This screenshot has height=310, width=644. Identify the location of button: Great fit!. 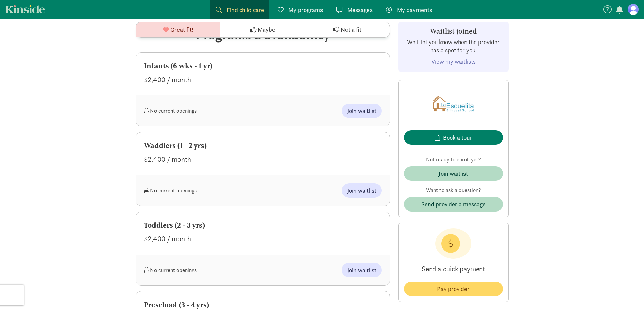
(178, 30).